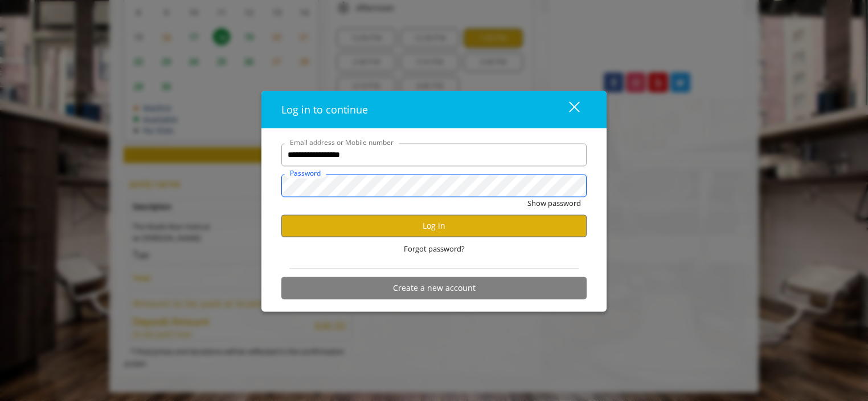  I want to click on label: Password, so click(305, 172).